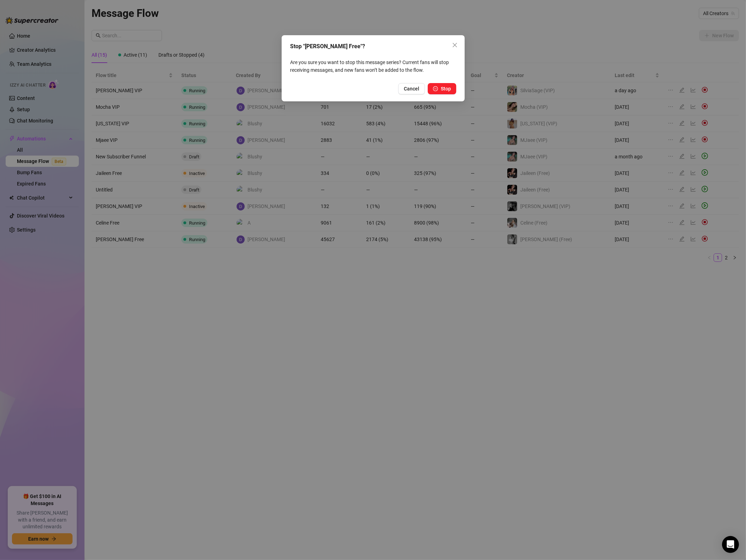 The height and width of the screenshot is (560, 746). I want to click on button: Close, so click(455, 45).